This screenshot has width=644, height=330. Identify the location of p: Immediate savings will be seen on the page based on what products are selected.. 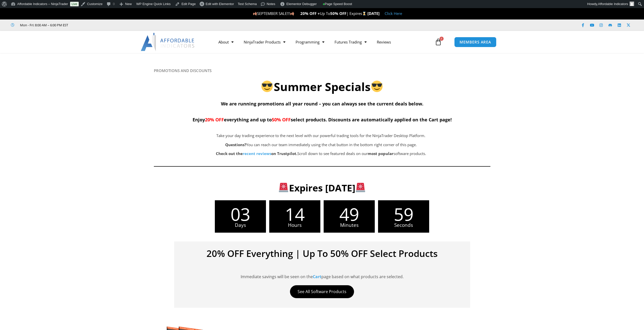
(322, 277).